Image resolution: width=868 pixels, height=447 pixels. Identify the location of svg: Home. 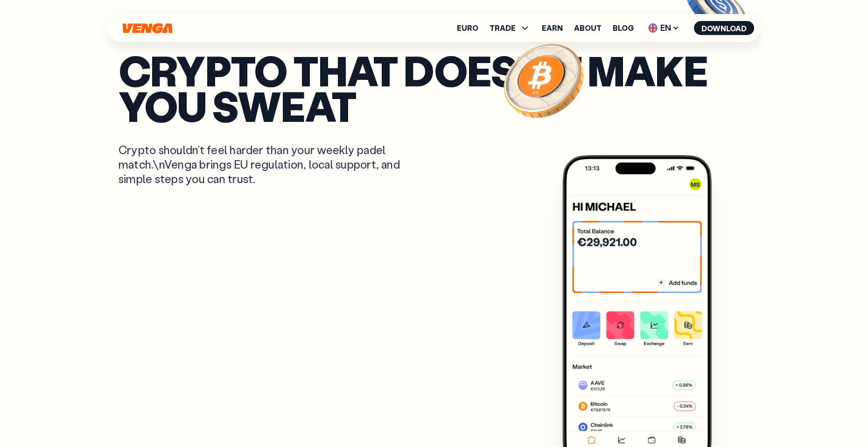
(147, 28).